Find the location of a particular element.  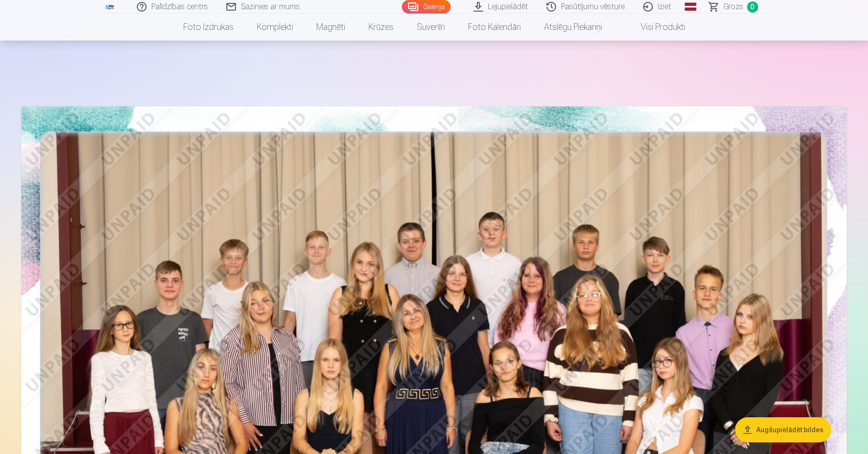

a: Foto kalendāri is located at coordinates (494, 27).